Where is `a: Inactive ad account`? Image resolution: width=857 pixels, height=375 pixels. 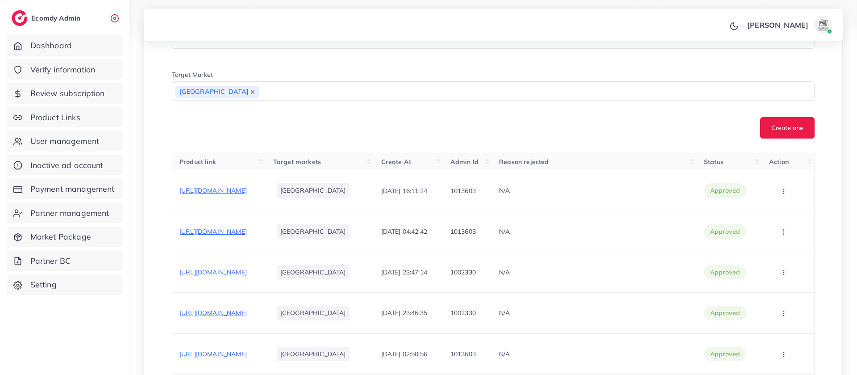 a: Inactive ad account is located at coordinates (65, 165).